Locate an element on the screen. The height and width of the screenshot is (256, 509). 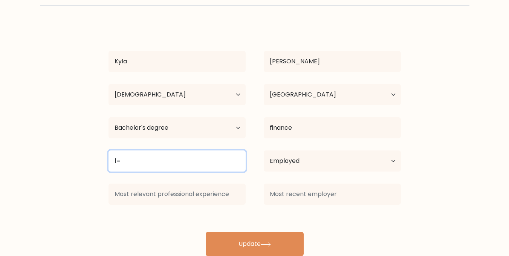
input: What did you study? is located at coordinates (332, 128).